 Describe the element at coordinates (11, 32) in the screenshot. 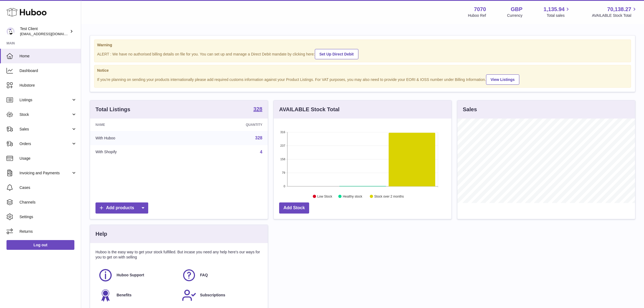

I see `img: internalAdmin-7070@internal.huboo.com` at that location.